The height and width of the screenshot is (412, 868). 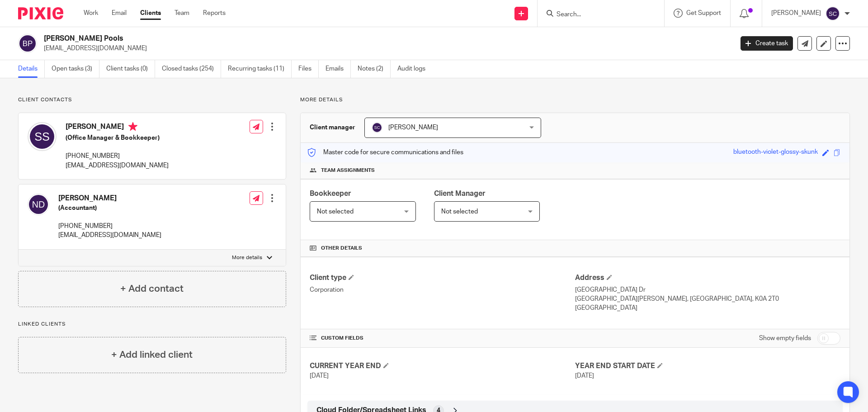 I want to click on span: Bookkeeper, so click(x=331, y=194).